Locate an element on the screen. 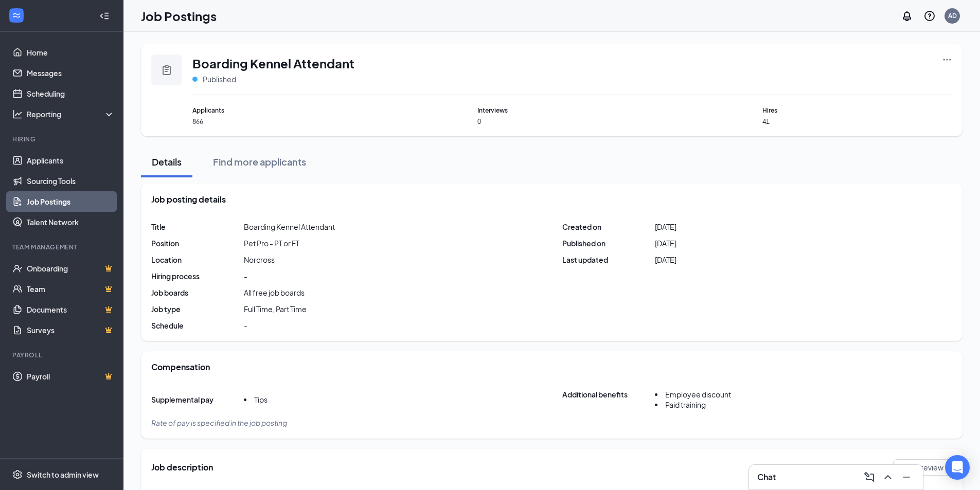  a: Scheduling is located at coordinates (70, 94).